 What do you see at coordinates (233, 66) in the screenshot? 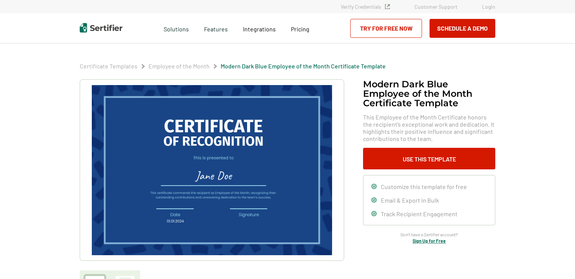
I see `div: Breadcrumb` at bounding box center [233, 66].